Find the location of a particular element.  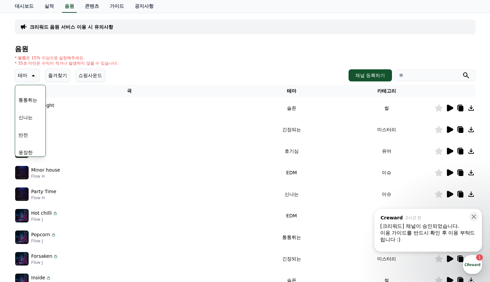

a: 홈 is located at coordinates (23, 222).